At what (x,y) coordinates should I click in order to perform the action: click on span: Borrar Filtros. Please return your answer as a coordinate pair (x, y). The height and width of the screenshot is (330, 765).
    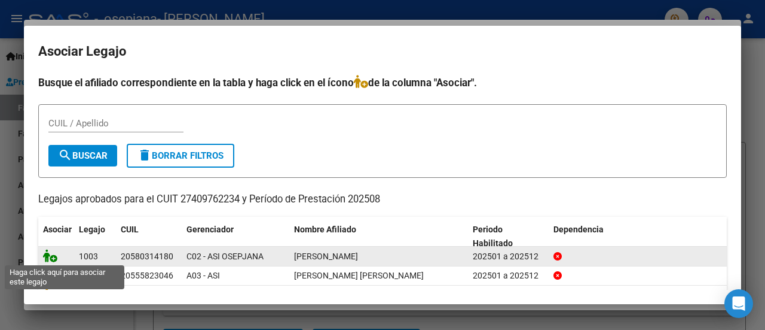
    Looking at the image, I should click on (181, 155).